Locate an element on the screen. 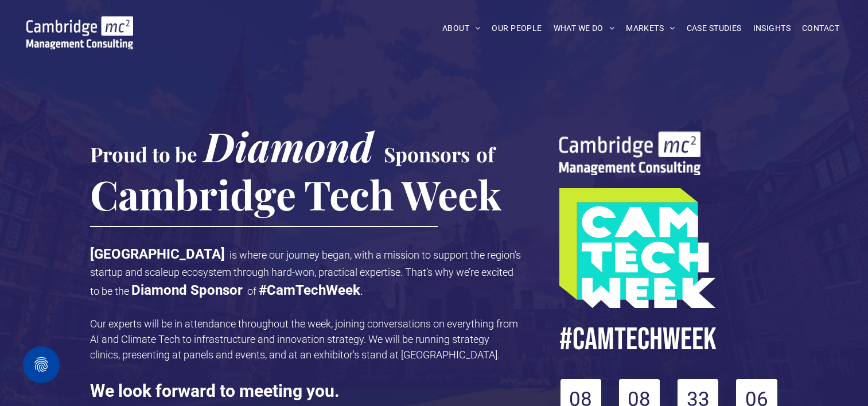  a: WHAT WE DO is located at coordinates (584, 28).